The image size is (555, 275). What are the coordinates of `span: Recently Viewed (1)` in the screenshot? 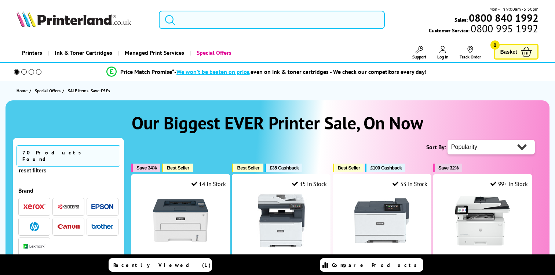 It's located at (162, 265).